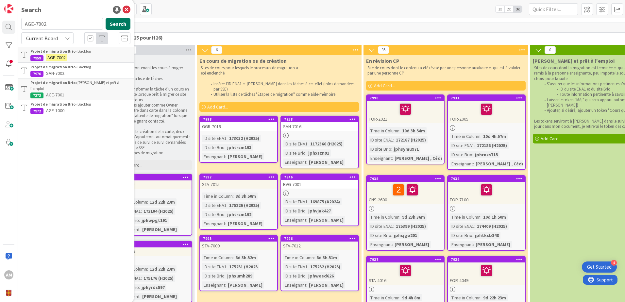  What do you see at coordinates (494, 136) in the screenshot?
I see `div: 10d 4h 57m` at bounding box center [494, 136].